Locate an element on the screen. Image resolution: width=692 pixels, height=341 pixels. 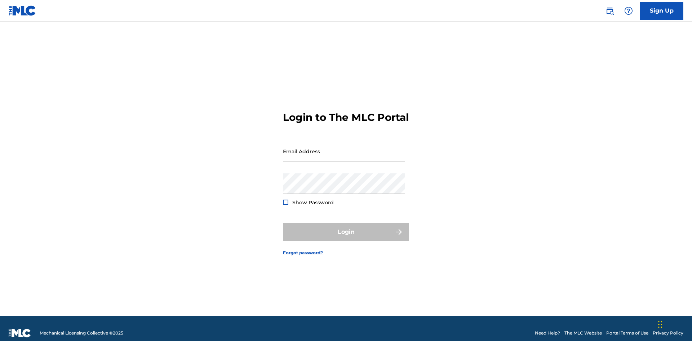
img: help is located at coordinates (628, 11).